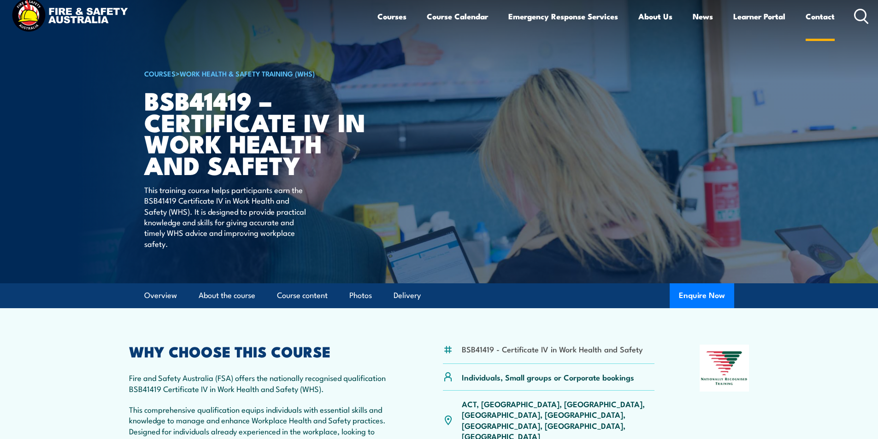 This screenshot has height=439, width=878. Describe the element at coordinates (302, 296) in the screenshot. I see `a: Course content` at that location.